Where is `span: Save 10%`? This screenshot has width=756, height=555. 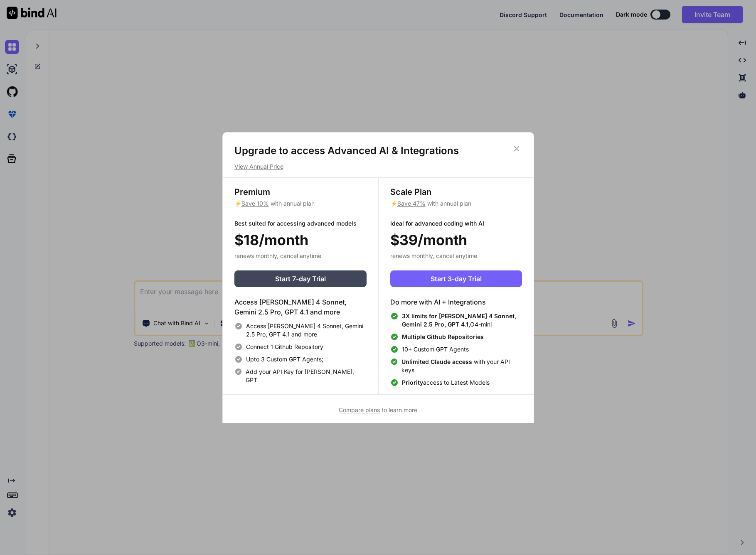
span: Save 10% is located at coordinates (255, 203).